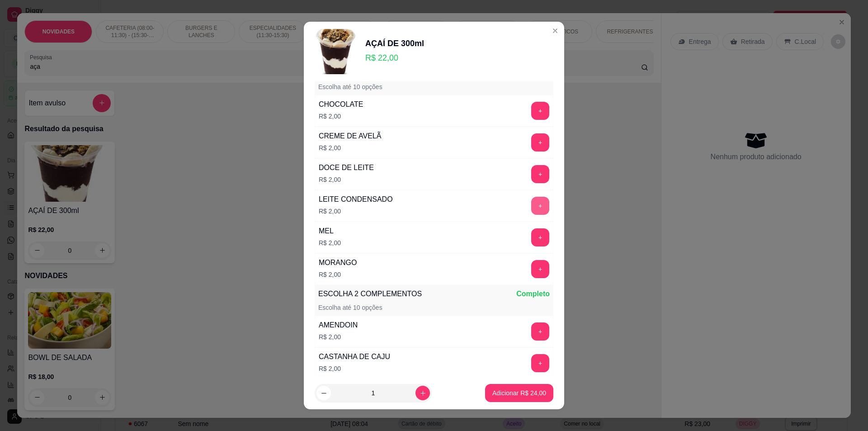  What do you see at coordinates (354, 357) in the screenshot?
I see `div: CASTANHA DE CAJU` at bounding box center [354, 357].